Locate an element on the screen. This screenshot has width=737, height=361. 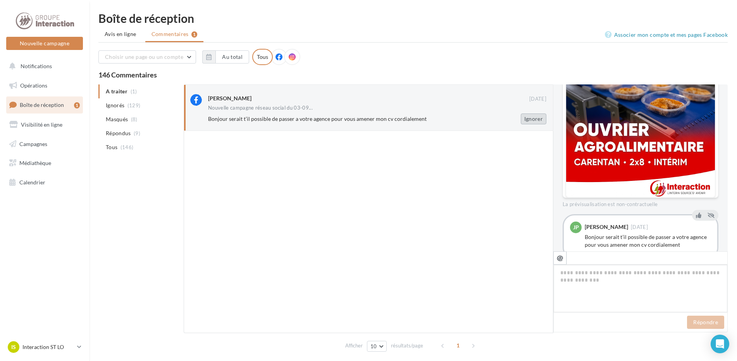
span: (8) is located at coordinates (134, 119).